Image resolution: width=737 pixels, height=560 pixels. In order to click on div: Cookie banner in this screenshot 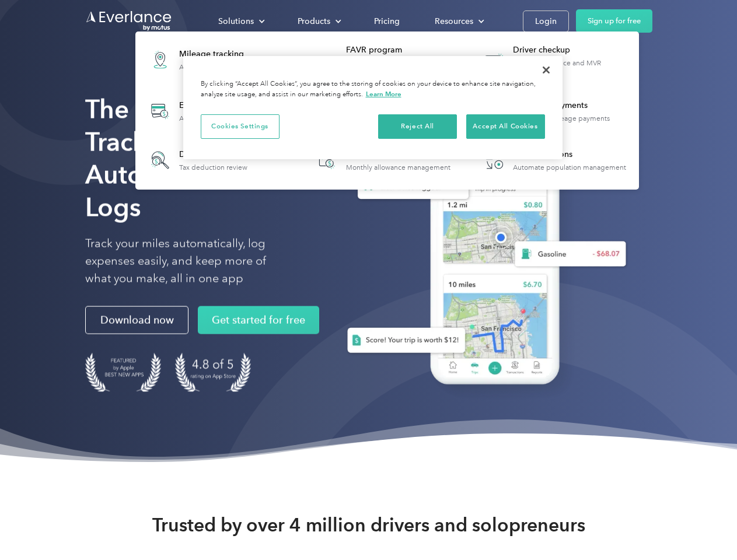, I will do `click(373, 107)`.